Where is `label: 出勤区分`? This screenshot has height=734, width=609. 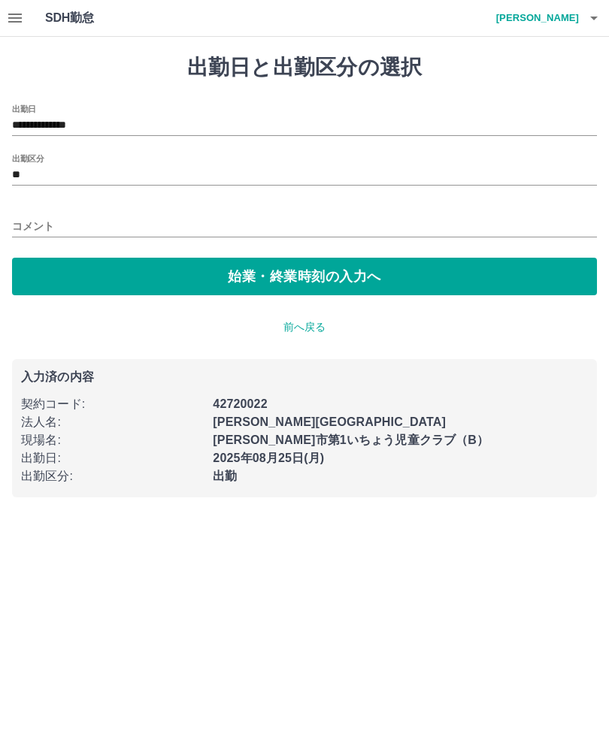 label: 出勤区分 is located at coordinates (28, 158).